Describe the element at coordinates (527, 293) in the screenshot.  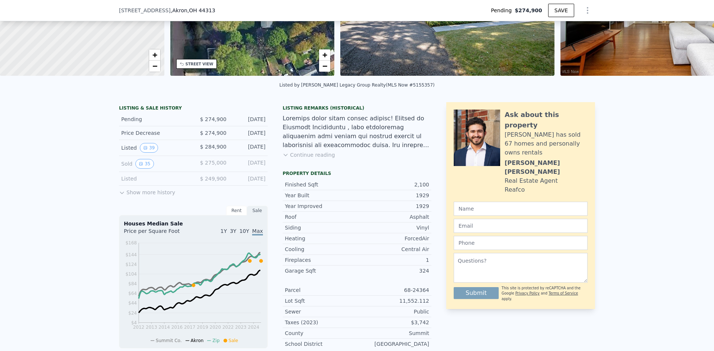
I see `a: Privacy Policy` at that location.